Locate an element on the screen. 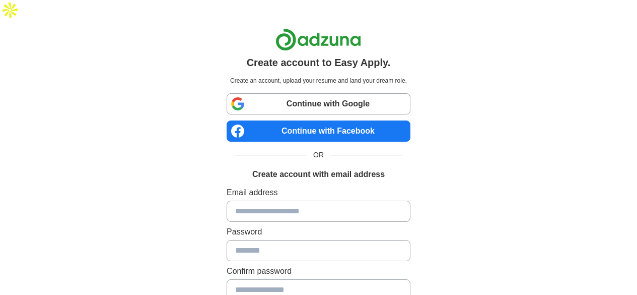 This screenshot has width=637, height=295. a: Continue with Facebook is located at coordinates (318, 131).